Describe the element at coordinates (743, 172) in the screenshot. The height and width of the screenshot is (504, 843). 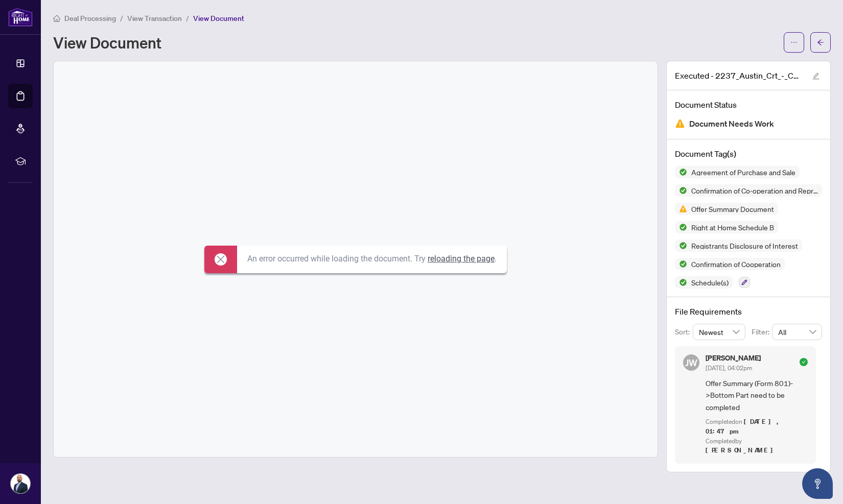
I see `span: Agreement of Purchase and Sale` at that location.